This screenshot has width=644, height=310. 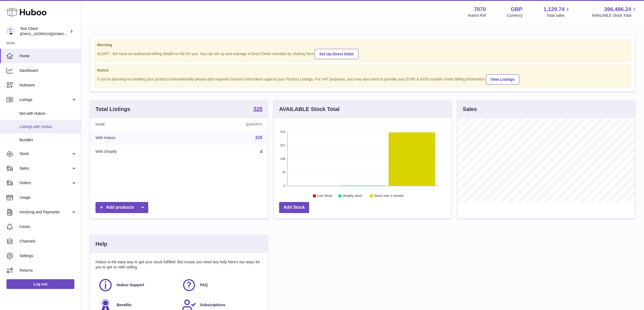 I want to click on a: Huboo Support, so click(x=137, y=285).